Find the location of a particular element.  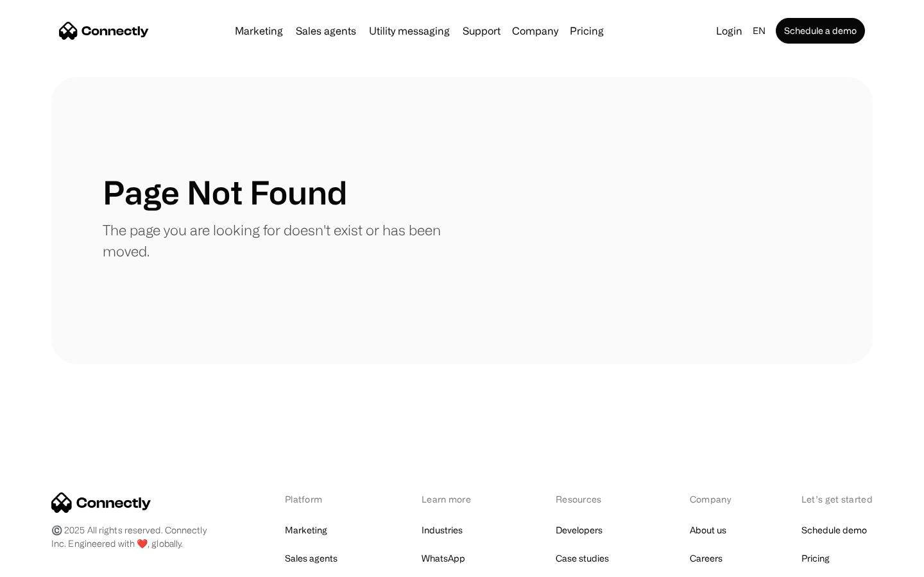

a: Case studies is located at coordinates (582, 559).